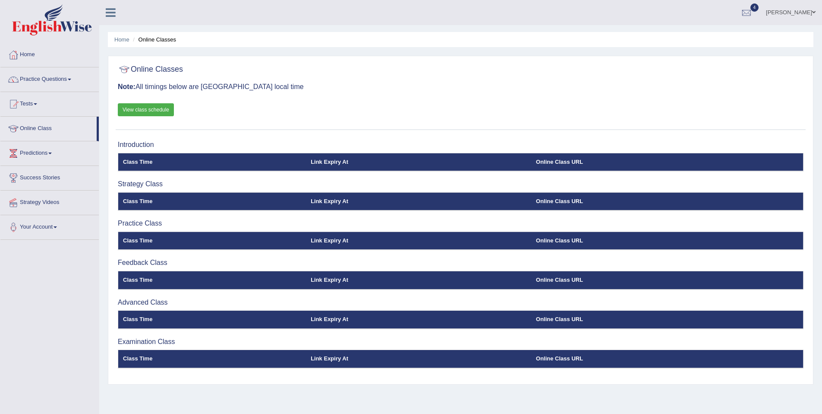 The image size is (822, 414). Describe the element at coordinates (461, 184) in the screenshot. I see `h3: Strategy Class` at that location.